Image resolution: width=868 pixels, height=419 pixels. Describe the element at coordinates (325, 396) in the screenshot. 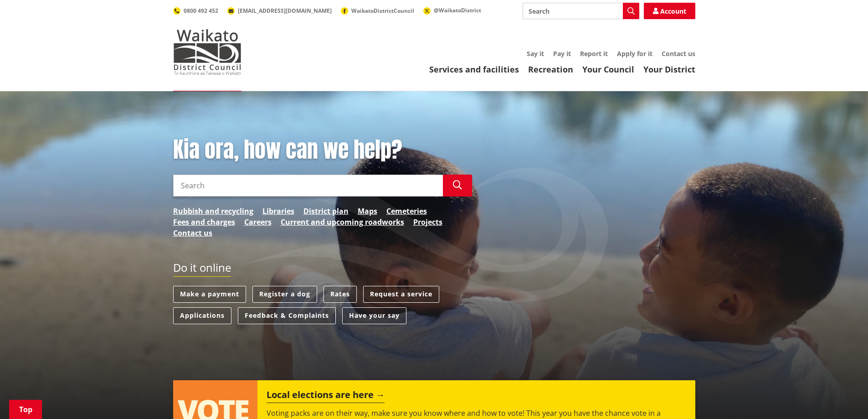

I see `h2: Local elections are here` at that location.